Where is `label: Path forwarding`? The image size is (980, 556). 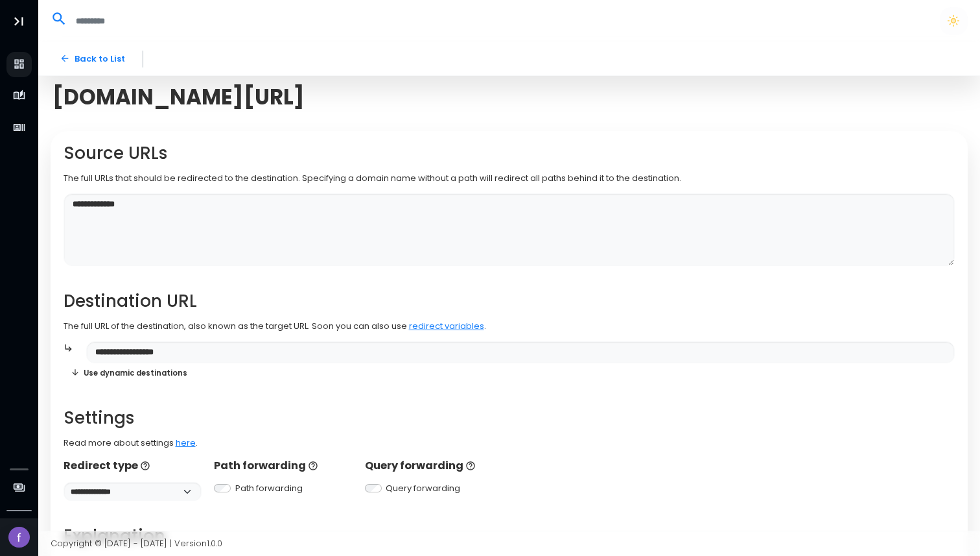
label: Path forwarding is located at coordinates (269, 489).